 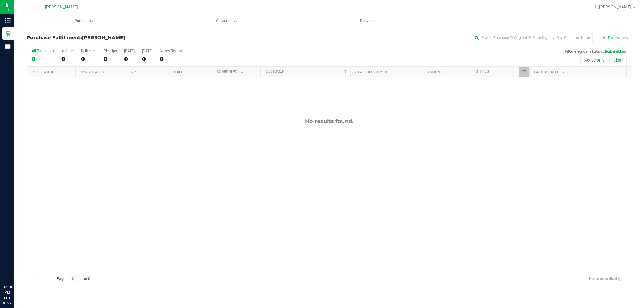 I want to click on a: Scheduled, so click(x=230, y=72).